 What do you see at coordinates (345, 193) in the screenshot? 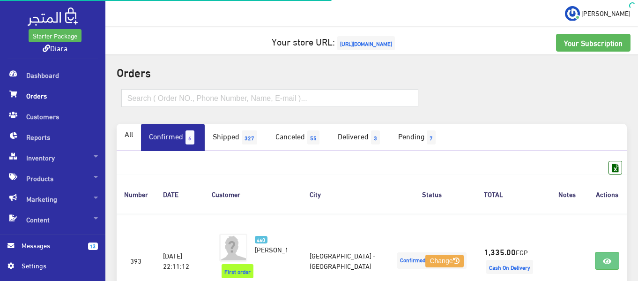
I see `th: City` at bounding box center [345, 193].